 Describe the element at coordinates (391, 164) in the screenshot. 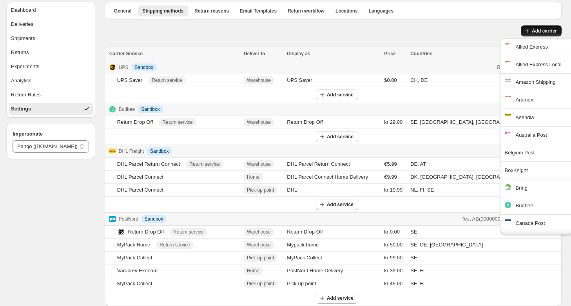

I see `span: €5.99` at that location.